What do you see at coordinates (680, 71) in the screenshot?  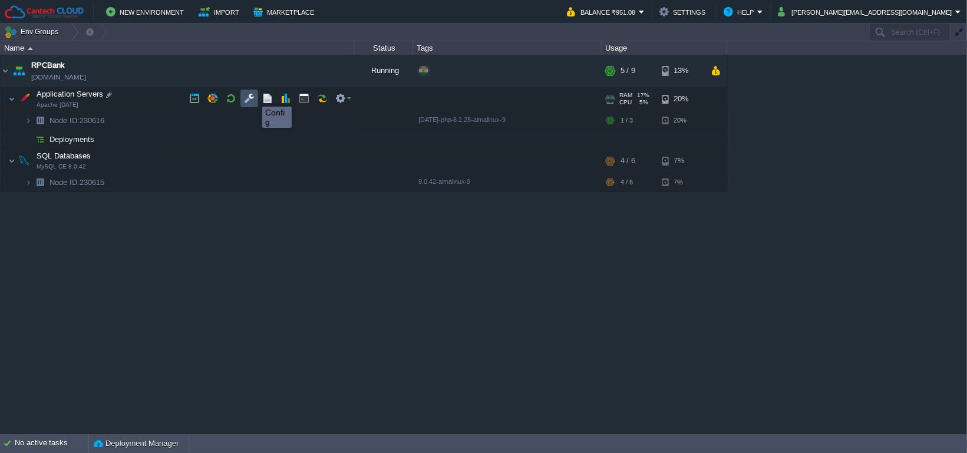 I see `div: 13%` at bounding box center [680, 71].